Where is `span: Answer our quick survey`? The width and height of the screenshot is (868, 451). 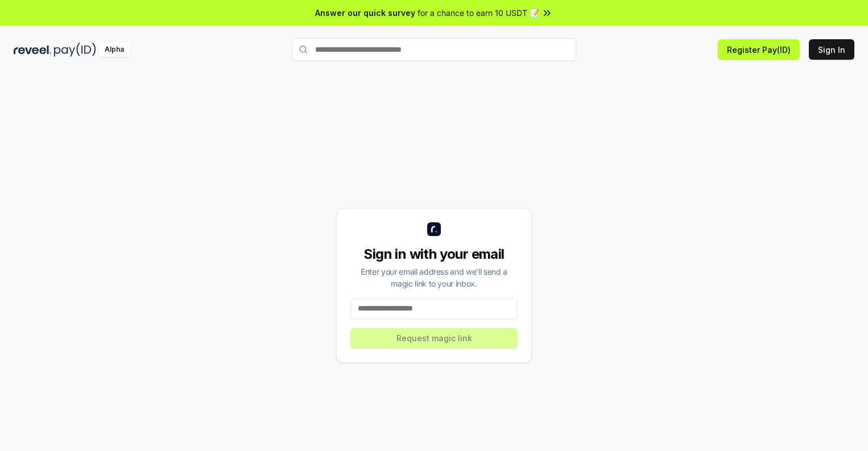
span: Answer our quick survey is located at coordinates (365, 13).